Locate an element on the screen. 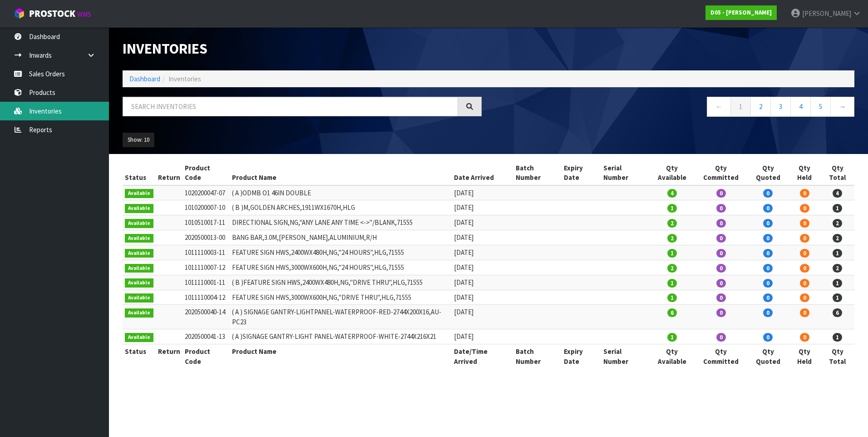  a: 4 is located at coordinates (800, 106).